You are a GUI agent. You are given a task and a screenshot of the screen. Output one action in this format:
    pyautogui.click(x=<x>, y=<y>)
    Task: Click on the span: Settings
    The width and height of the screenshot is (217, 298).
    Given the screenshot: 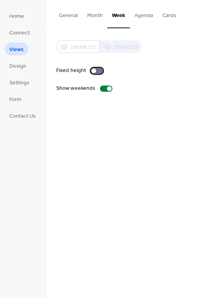 What is the action you would take?
    pyautogui.click(x=19, y=83)
    